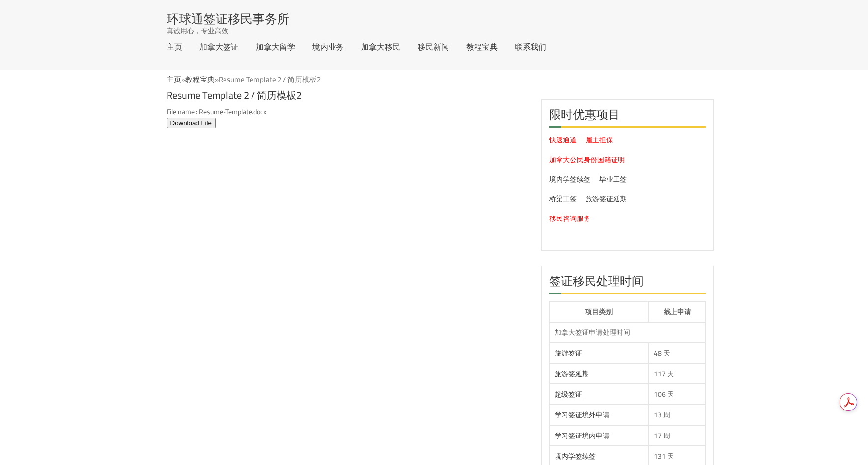 Image resolution: width=868 pixels, height=465 pixels. I want to click on a: 超级签证, so click(569, 394).